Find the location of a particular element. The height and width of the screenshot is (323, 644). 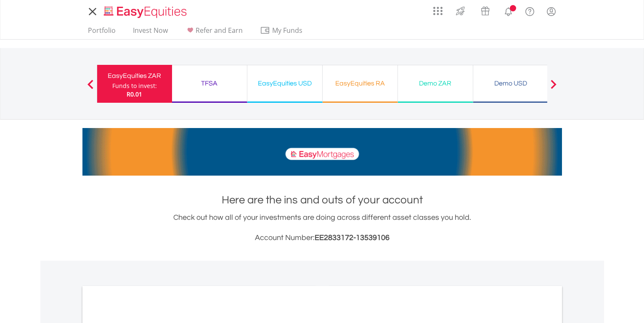

img: grid-menu-icon.svg is located at coordinates (438, 11).